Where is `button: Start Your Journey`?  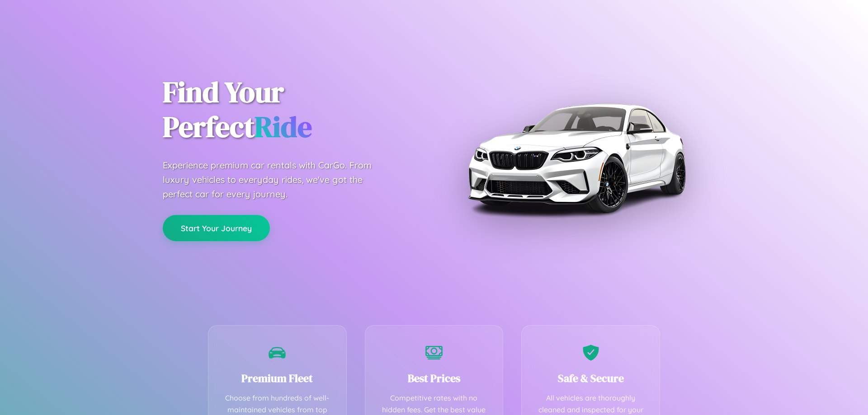 button: Start Your Journey is located at coordinates (216, 228).